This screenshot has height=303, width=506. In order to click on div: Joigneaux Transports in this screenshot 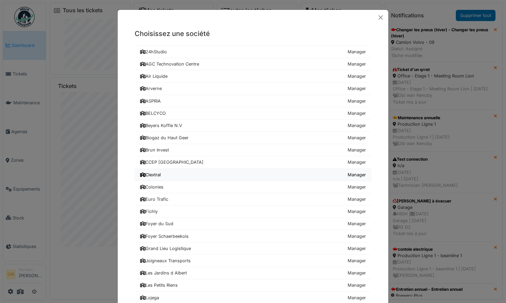, I will do `click(165, 260)`.